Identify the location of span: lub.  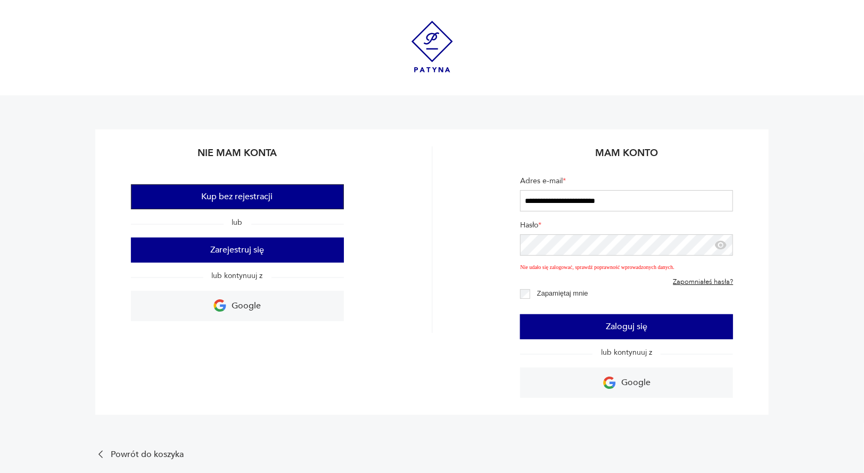
(237, 222).